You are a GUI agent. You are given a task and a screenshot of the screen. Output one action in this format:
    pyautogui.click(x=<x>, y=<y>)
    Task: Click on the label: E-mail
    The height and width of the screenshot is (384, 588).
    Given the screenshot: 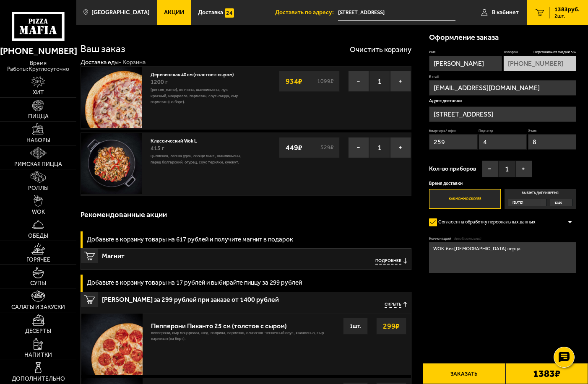 What is the action you would take?
    pyautogui.click(x=502, y=77)
    